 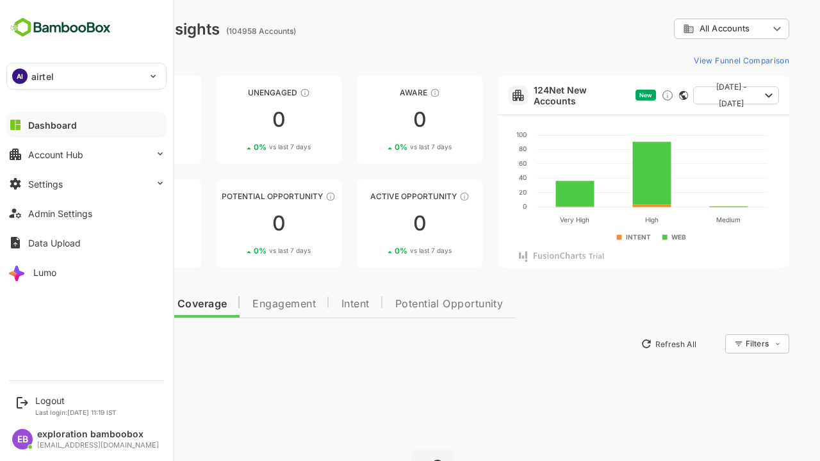 What do you see at coordinates (239, 304) in the screenshot?
I see `span: Engagement` at bounding box center [239, 304].